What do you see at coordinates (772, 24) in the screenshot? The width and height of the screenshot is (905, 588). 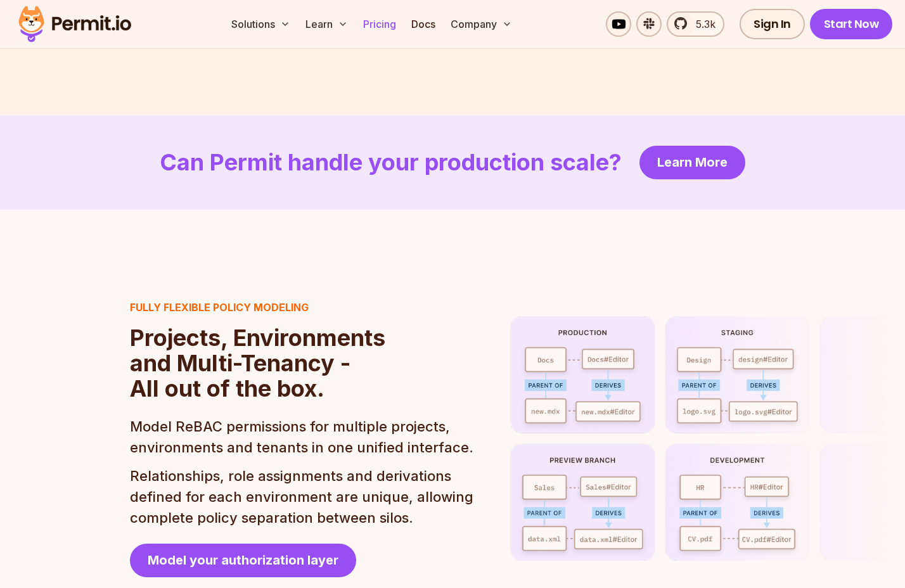 I see `a: Sign In` at bounding box center [772, 24].